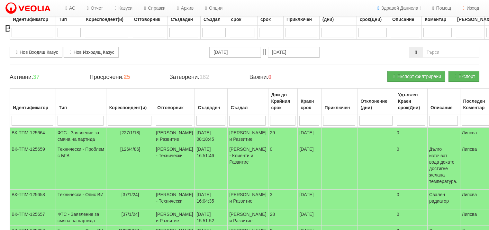  What do you see at coordinates (244, 28) in the screenshot?
I see `h2: Всички Казуси` at bounding box center [244, 28].